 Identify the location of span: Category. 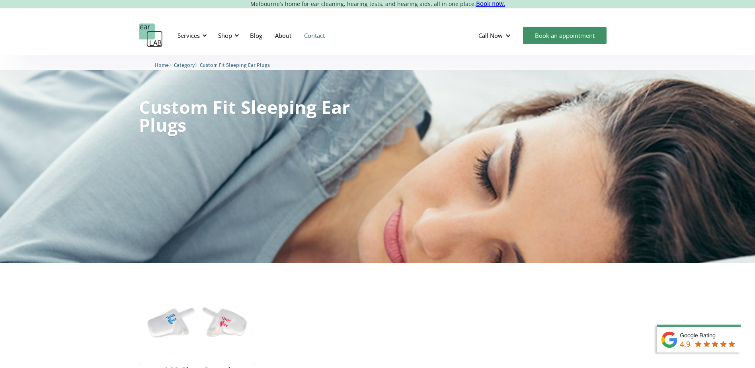
(184, 65).